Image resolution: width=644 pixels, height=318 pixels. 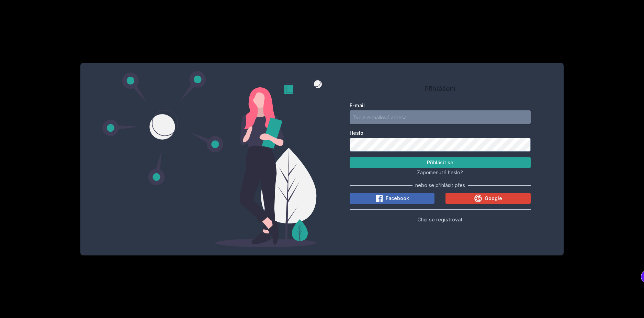 I want to click on span: Facebook, so click(x=398, y=198).